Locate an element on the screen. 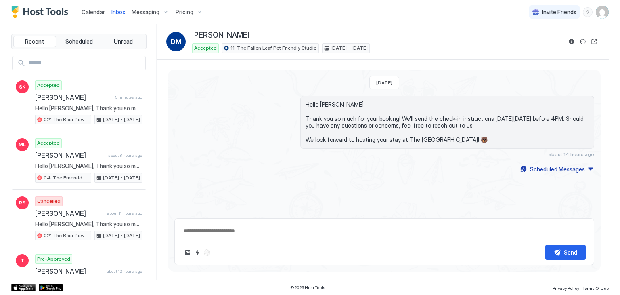  div: User profile is located at coordinates (602, 12).